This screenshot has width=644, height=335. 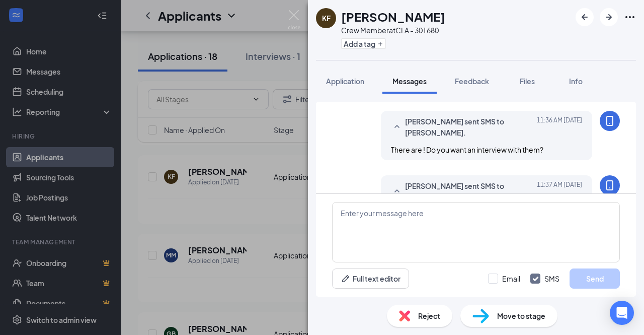 I want to click on span: Reject, so click(x=430, y=315).